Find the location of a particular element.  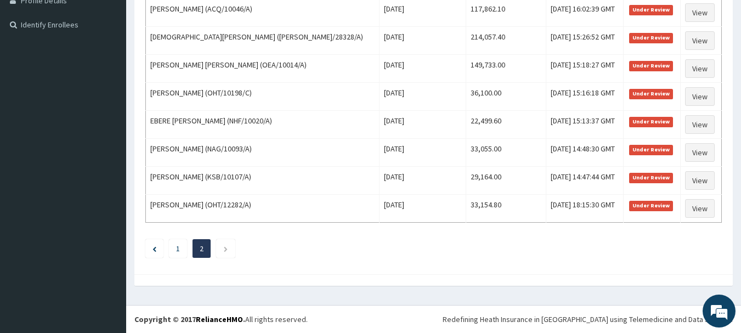

textarea: Type your message and hit 'Enter' is located at coordinates (107, 238).